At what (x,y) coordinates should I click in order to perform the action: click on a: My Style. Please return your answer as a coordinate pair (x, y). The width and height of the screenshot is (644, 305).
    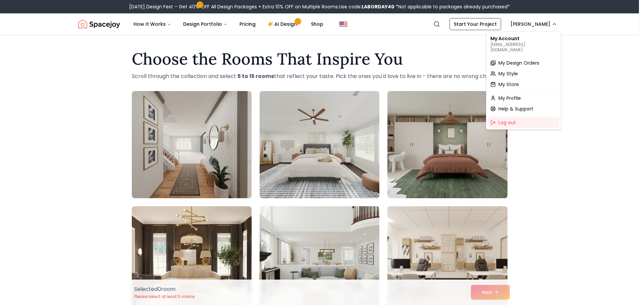
    Looking at the image, I should click on (524, 74).